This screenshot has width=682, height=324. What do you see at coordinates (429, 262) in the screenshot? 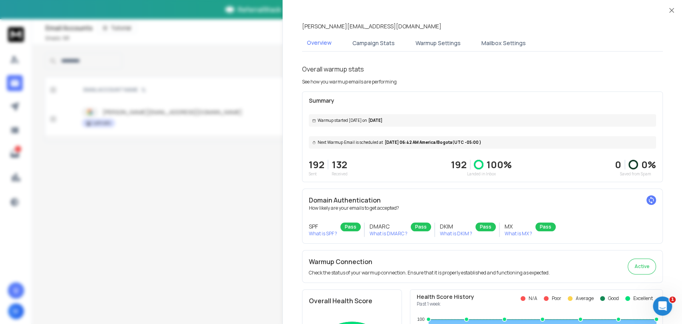
I see `h2: Warmup Connection` at bounding box center [429, 262].